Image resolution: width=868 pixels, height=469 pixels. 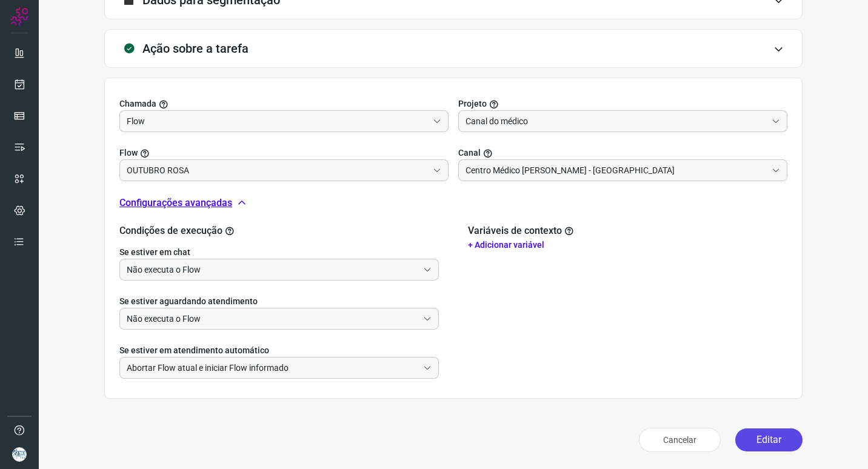 I want to click on p: + Adicionar variável, so click(x=627, y=245).